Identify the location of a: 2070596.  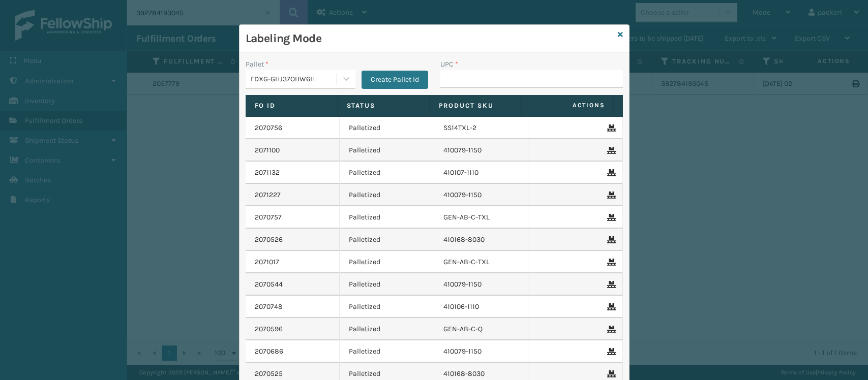
(269, 329).